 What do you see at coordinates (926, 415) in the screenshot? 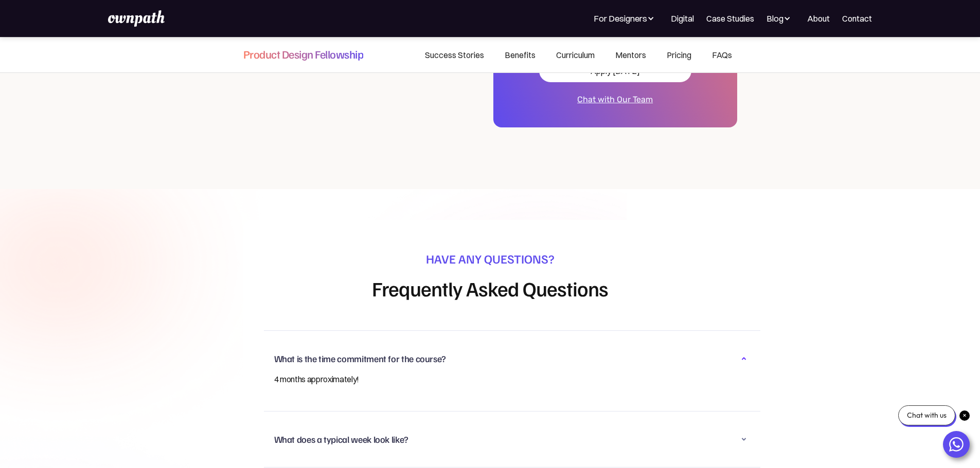
I see `div: Chat with us` at bounding box center [926, 415].